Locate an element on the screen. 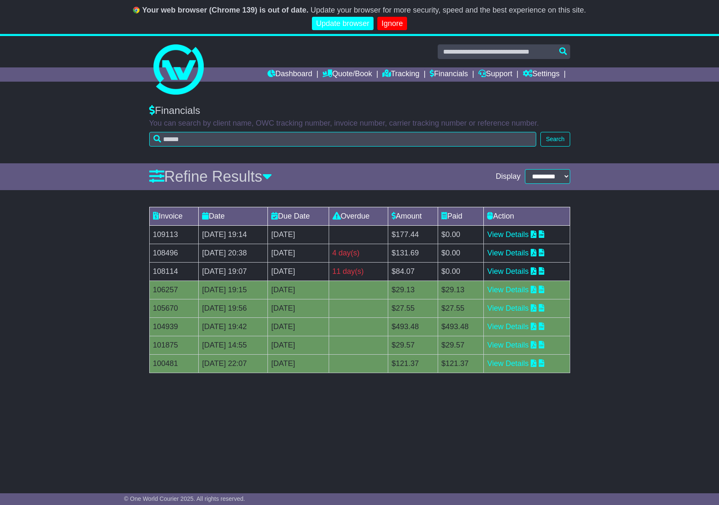 This screenshot has width=719, height=505. td: $84.07 is located at coordinates (413, 271).